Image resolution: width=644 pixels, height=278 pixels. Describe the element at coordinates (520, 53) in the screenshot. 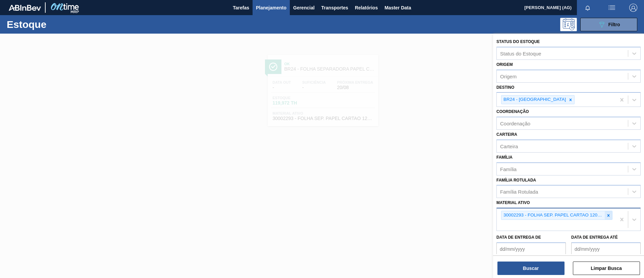

I see `div: Status do Estoque` at that location.